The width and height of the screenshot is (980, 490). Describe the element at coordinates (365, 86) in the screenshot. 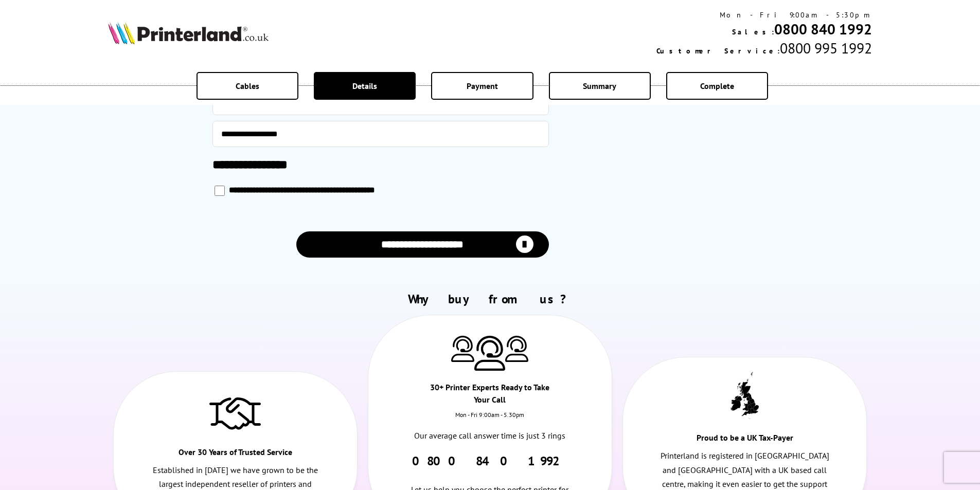

I see `span: Details` at that location.